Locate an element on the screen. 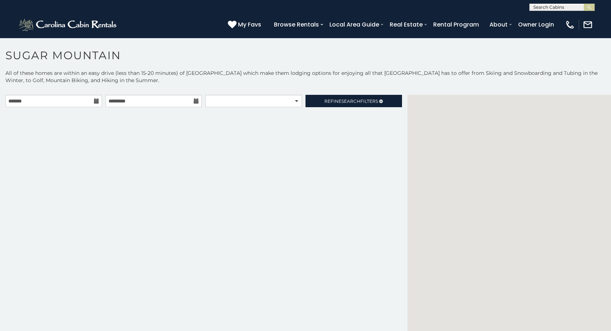 The width and height of the screenshot is (611, 331). span: Refine Filters is located at coordinates (351, 101).